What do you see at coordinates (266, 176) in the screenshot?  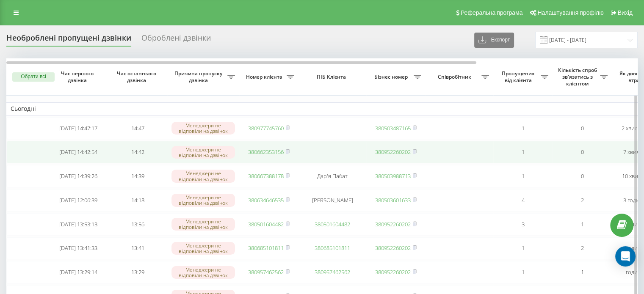 I see `a: 380667388178` at bounding box center [266, 176].